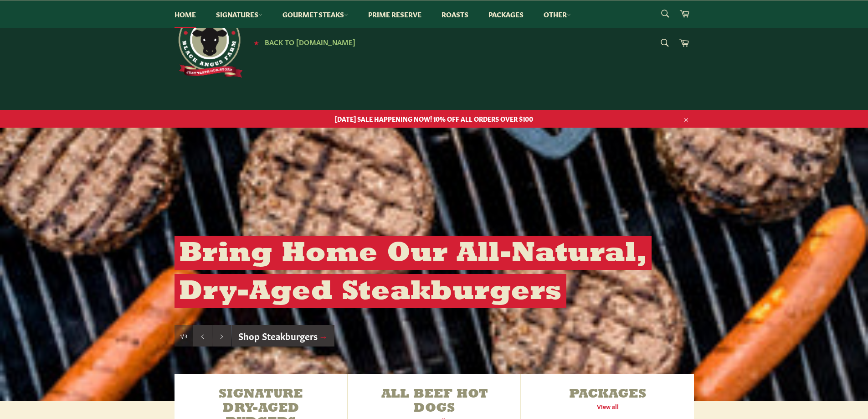 The height and width of the screenshot is (419, 868). Describe the element at coordinates (455, 14) in the screenshot. I see `a: Roasts` at that location.